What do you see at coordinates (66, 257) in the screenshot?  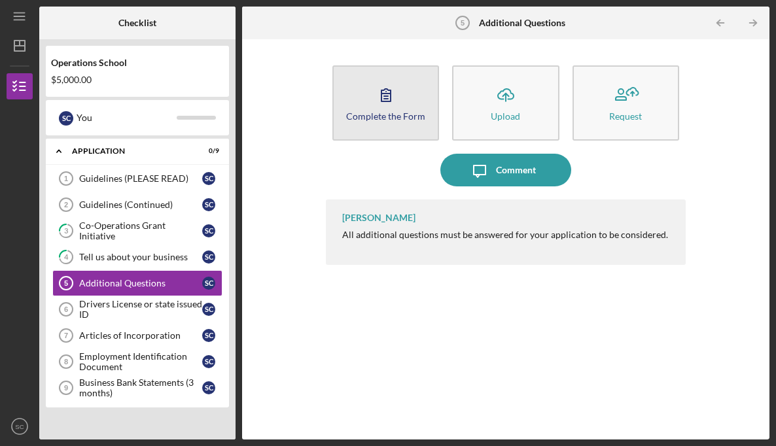 I see `tspan: 4` at bounding box center [66, 257].